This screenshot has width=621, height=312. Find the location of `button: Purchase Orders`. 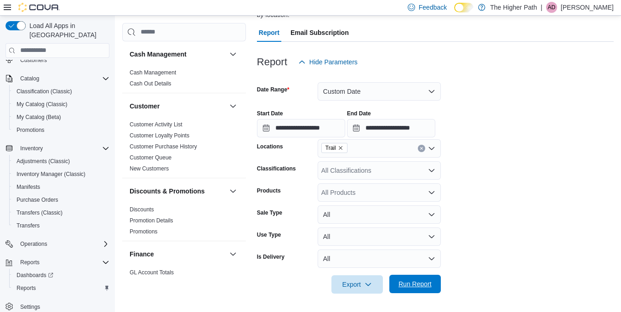

button: Purchase Orders is located at coordinates (61, 200).